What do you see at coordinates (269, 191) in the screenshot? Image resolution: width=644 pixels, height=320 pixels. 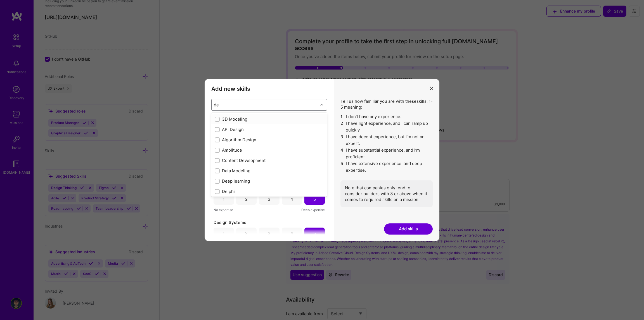 I see `div: Delphi` at bounding box center [269, 191].